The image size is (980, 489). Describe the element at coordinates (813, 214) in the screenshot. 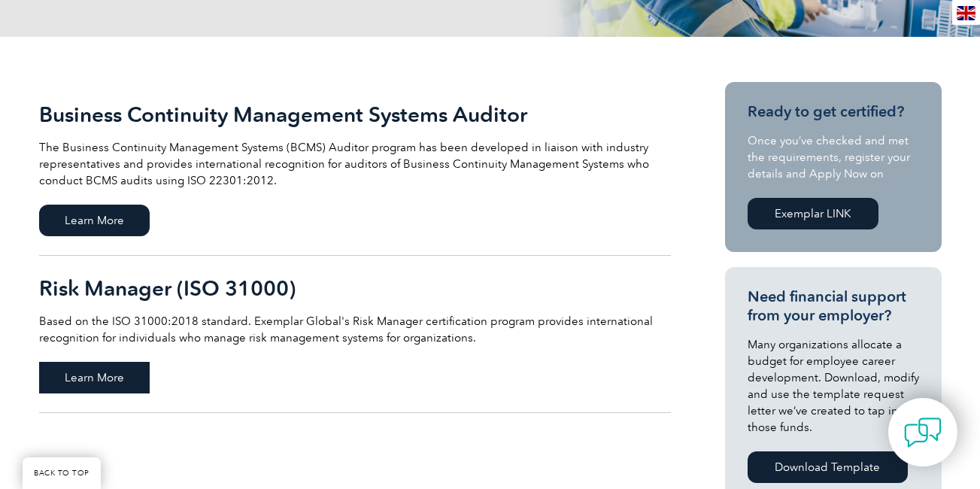

I see `a: Exemplar LINK` at that location.